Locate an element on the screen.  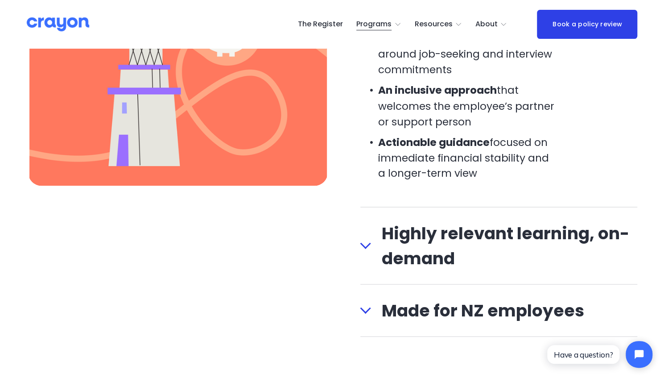
span: About is located at coordinates (487, 24).